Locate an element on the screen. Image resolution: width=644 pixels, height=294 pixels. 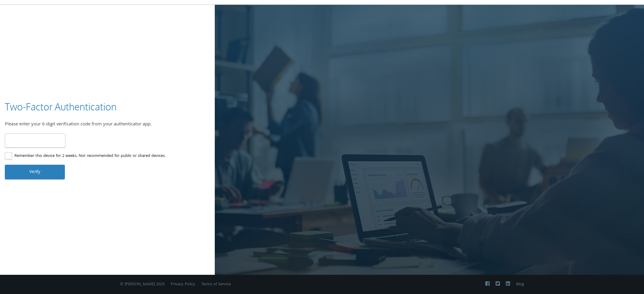
a: Blog is located at coordinates (520, 284).